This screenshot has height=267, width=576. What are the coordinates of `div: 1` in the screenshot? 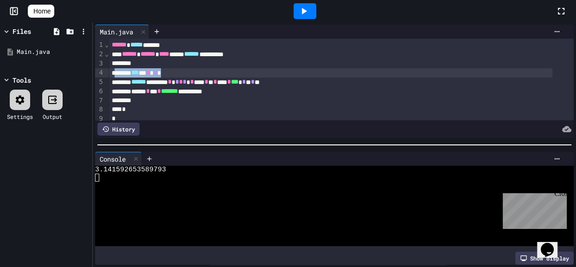 It's located at (100, 45).